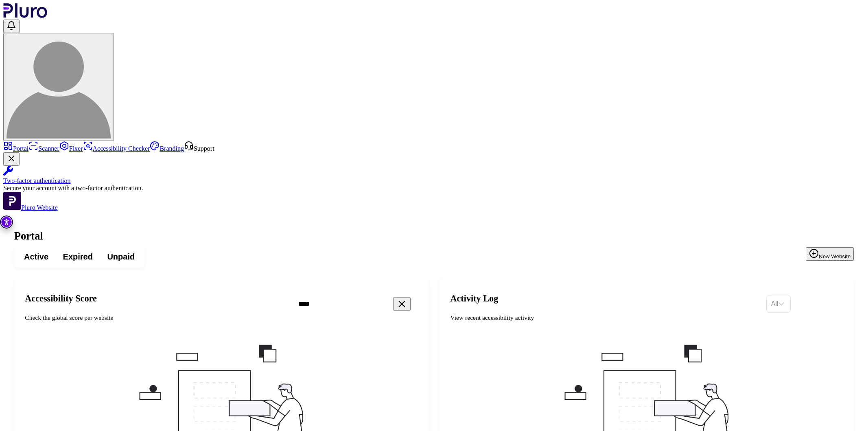  I want to click on a: Portal, so click(16, 148).